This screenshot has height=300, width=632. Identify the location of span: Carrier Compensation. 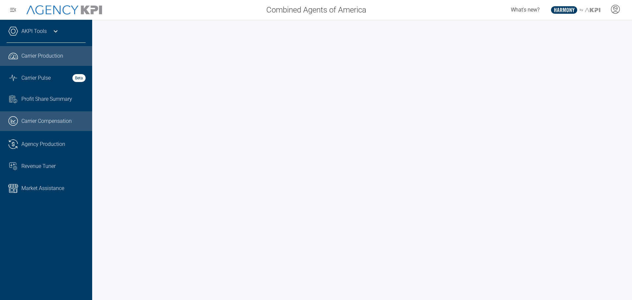
(46, 121).